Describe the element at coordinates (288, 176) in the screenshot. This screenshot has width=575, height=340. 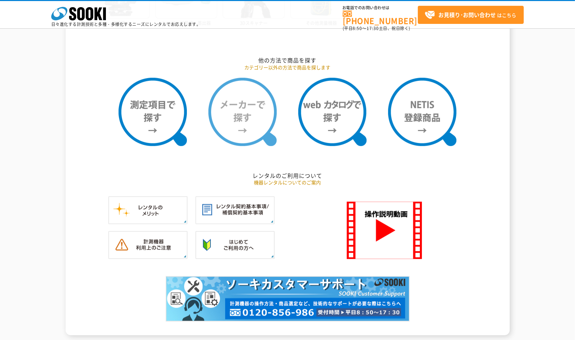
I see `h2: レンタルのご利用について` at that location.